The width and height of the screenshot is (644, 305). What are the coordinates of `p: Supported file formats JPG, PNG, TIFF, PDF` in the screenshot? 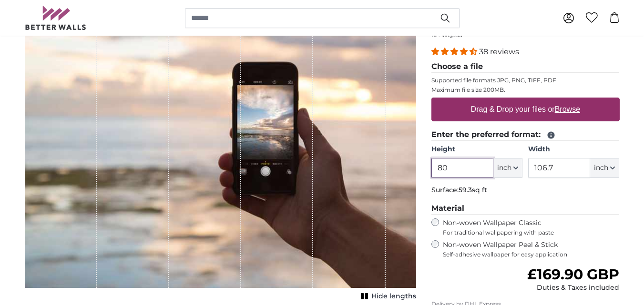 It's located at (526, 80).